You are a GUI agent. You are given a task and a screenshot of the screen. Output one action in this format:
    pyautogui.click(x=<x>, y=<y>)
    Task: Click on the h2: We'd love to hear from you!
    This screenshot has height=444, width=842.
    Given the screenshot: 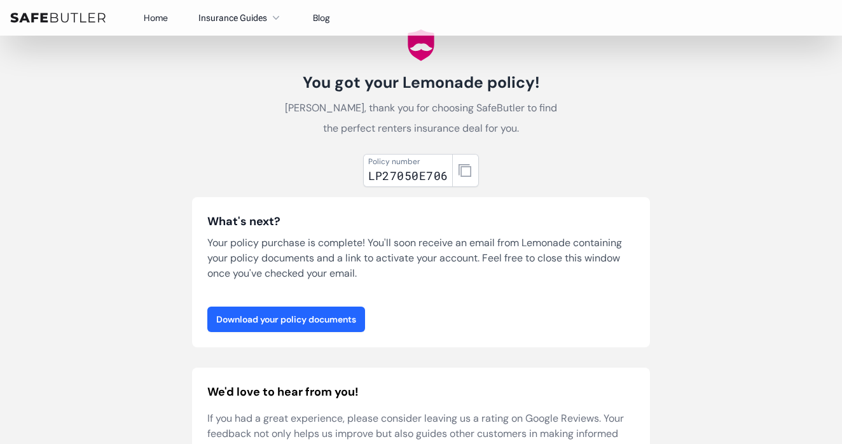 What is the action you would take?
    pyautogui.click(x=421, y=392)
    